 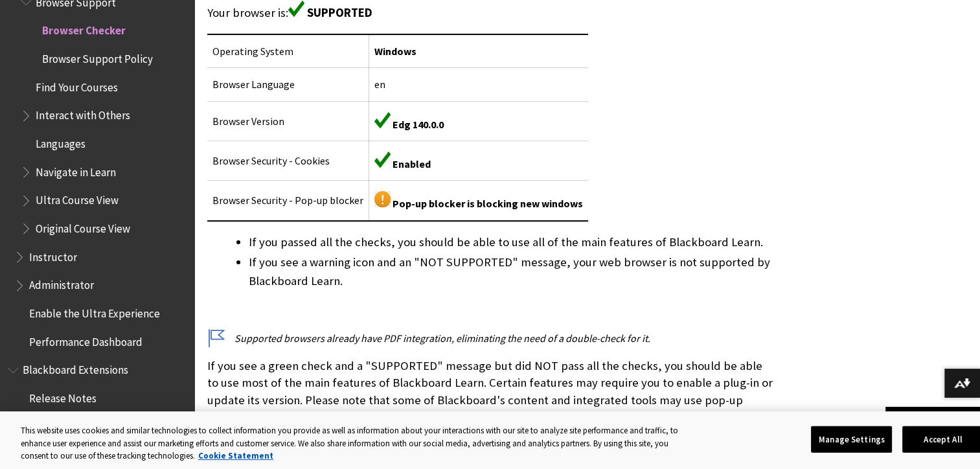 What do you see at coordinates (491, 11) in the screenshot?
I see `p: Your browser is:` at bounding box center [491, 11].